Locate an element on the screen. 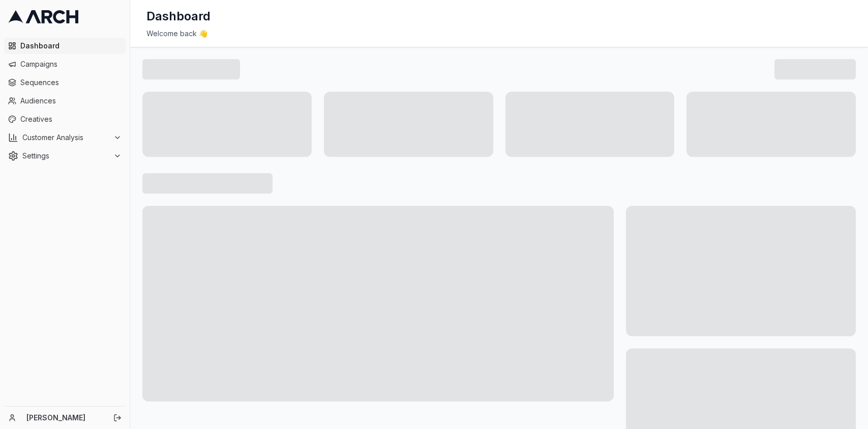  a: Audiences is located at coordinates (65, 101).